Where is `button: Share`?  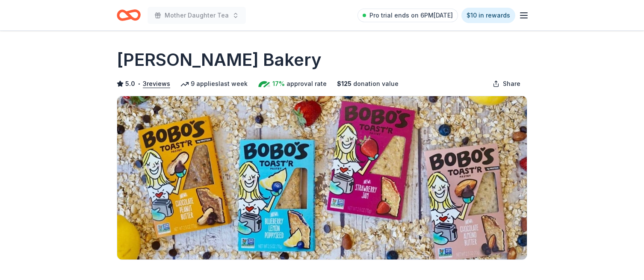 button: Share is located at coordinates (506, 84).